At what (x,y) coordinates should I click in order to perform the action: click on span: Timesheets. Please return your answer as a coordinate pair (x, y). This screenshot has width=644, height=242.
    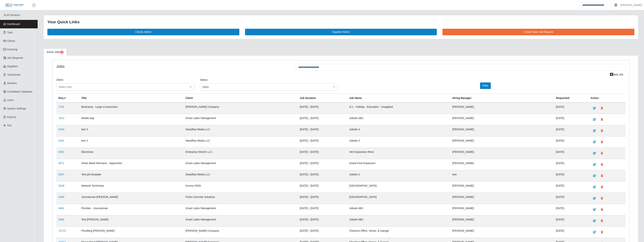
    Looking at the image, I should click on (14, 75).